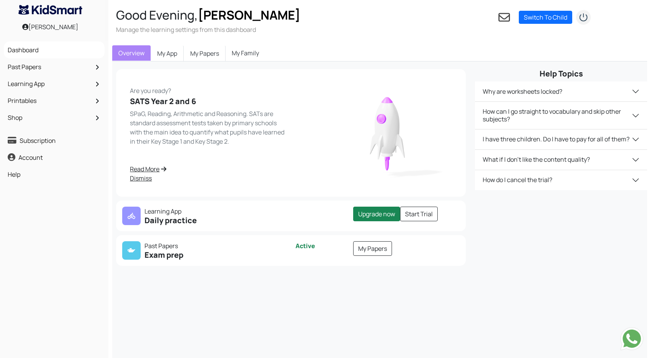 This screenshot has width=651, height=358. I want to click on h3: Manage the learning settings from this dashboard, so click(208, 30).